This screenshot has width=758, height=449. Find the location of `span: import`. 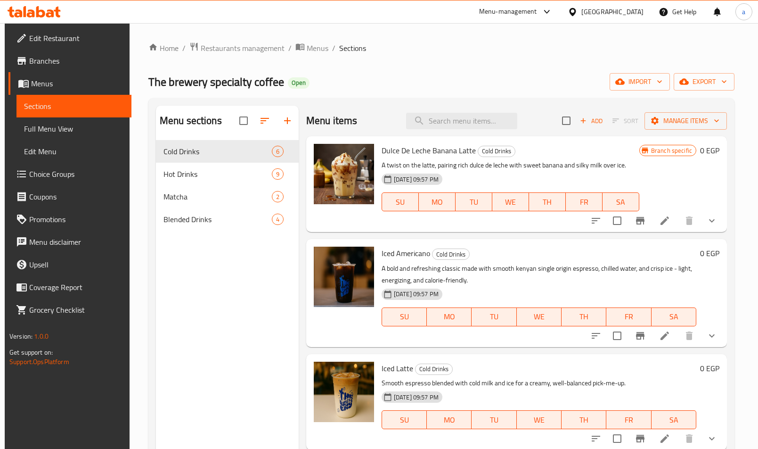

span: import is located at coordinates (640, 82).